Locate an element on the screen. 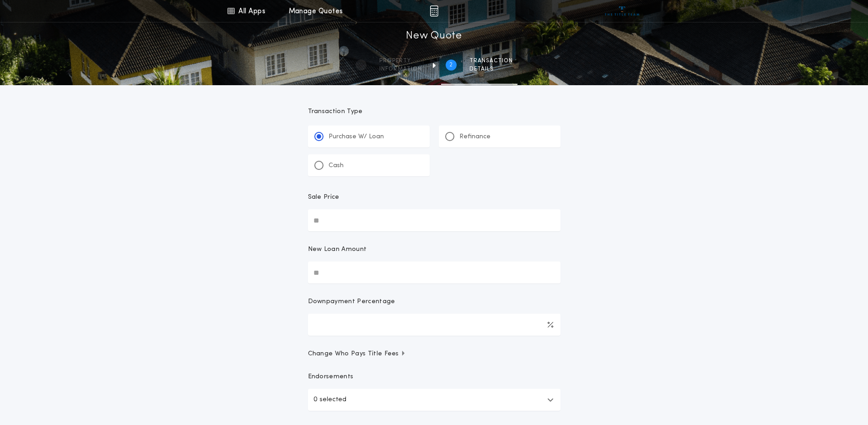 This screenshot has height=425, width=868. p: Downpayment Percentage is located at coordinates (351, 302).